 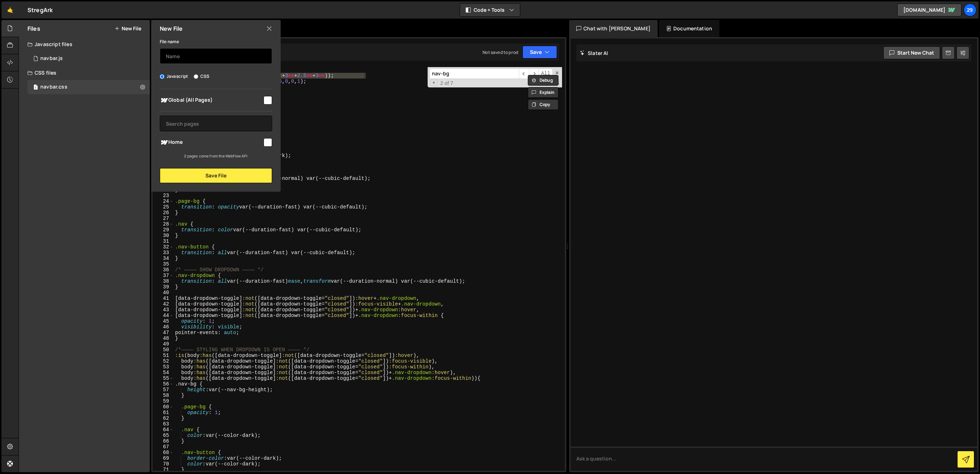 What do you see at coordinates (170, 42) in the screenshot?
I see `label: File name` at bounding box center [170, 42].